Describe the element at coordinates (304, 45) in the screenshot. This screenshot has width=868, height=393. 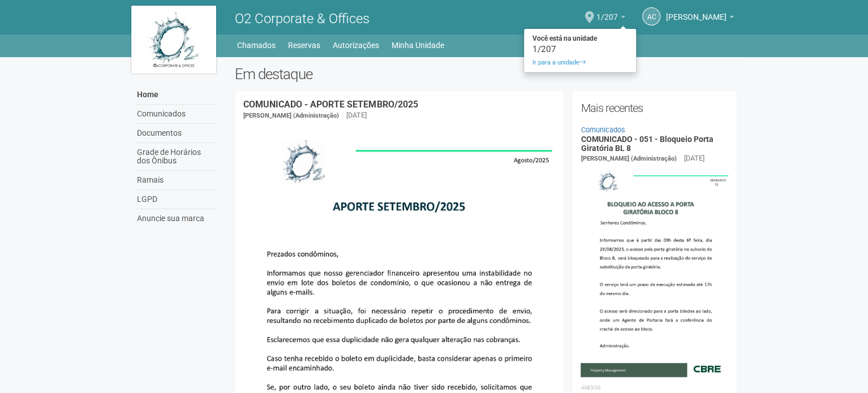
I see `a: Reservas` at that location.